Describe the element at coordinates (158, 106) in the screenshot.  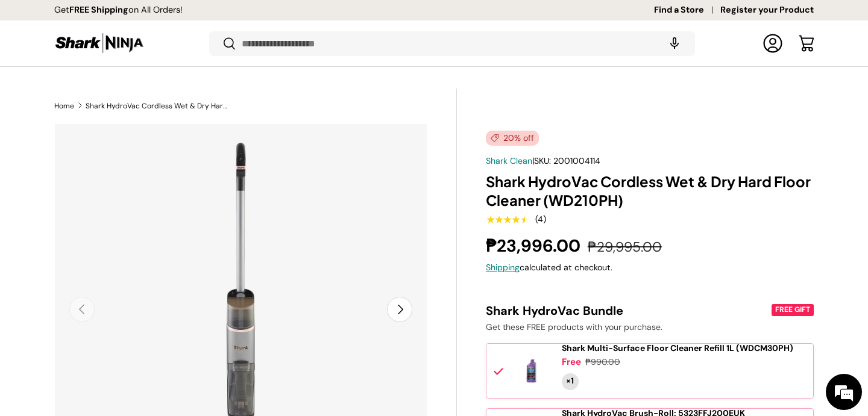
I see `a: Shark HydroVac Cordless Wet & Dry Hard Floor Cleaner (WD210PH)` at that location.